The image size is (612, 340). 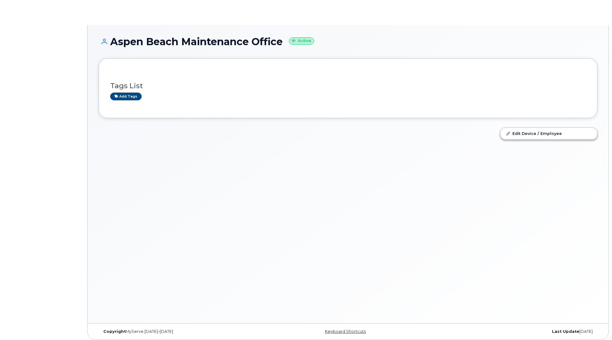 I want to click on h3: Tags List, so click(x=348, y=86).